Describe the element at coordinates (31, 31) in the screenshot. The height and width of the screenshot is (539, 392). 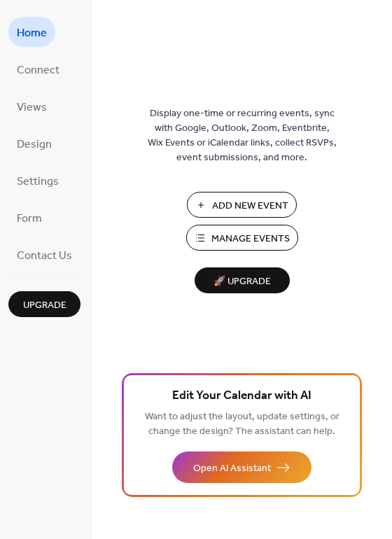
I see `a: Home` at that location.